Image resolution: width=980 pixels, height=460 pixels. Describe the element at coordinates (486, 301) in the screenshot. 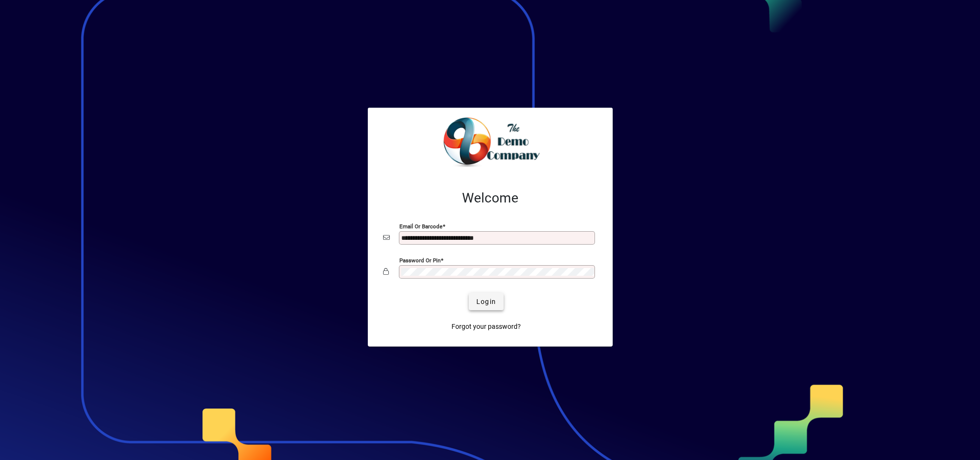

I see `span: Login` at that location.